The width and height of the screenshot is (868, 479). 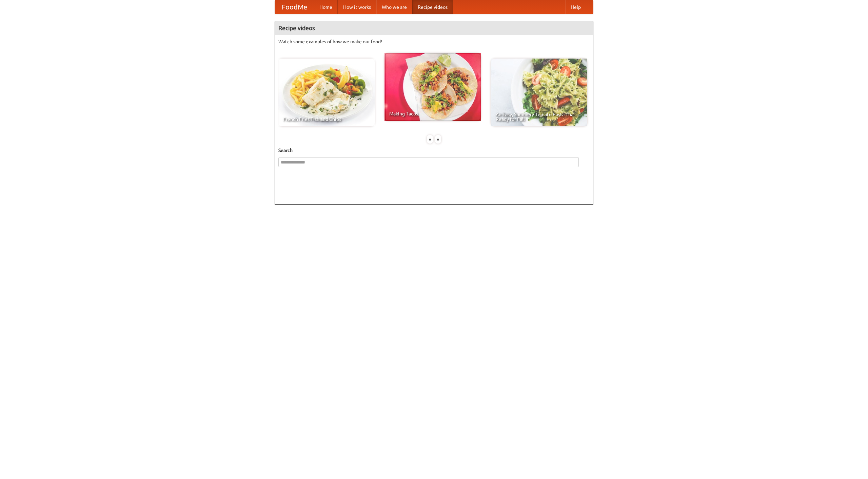 What do you see at coordinates (434, 150) in the screenshot?
I see `h5: Search` at bounding box center [434, 150].